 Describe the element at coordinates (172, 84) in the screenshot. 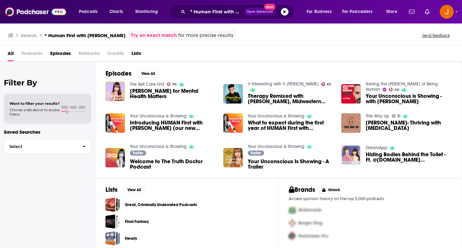

I see `a: 36` at that location.